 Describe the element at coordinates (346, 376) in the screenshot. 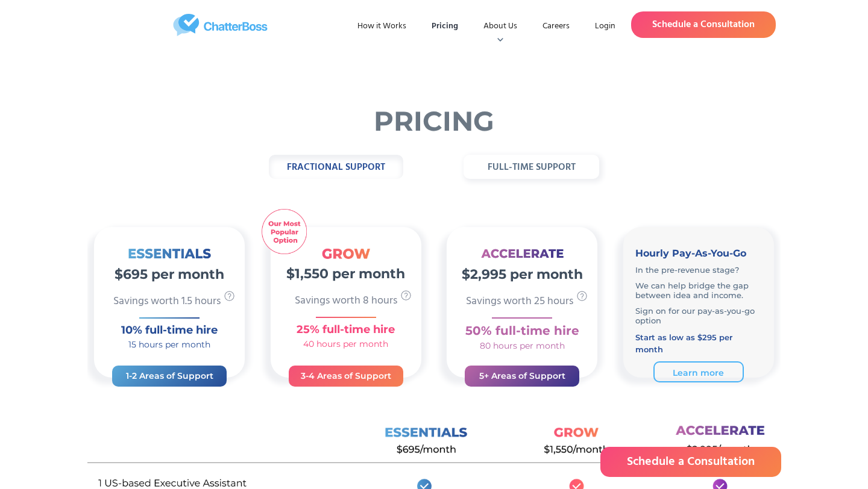

I see `h3: 3-4 Areas of Support` at that location.